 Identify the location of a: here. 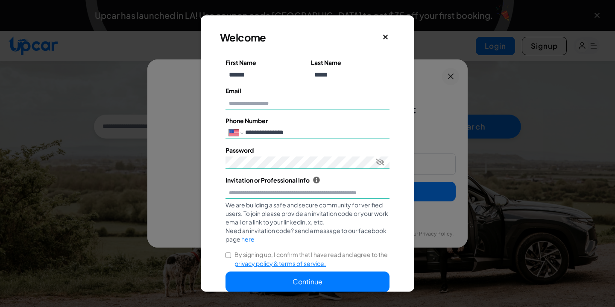
(248, 239).